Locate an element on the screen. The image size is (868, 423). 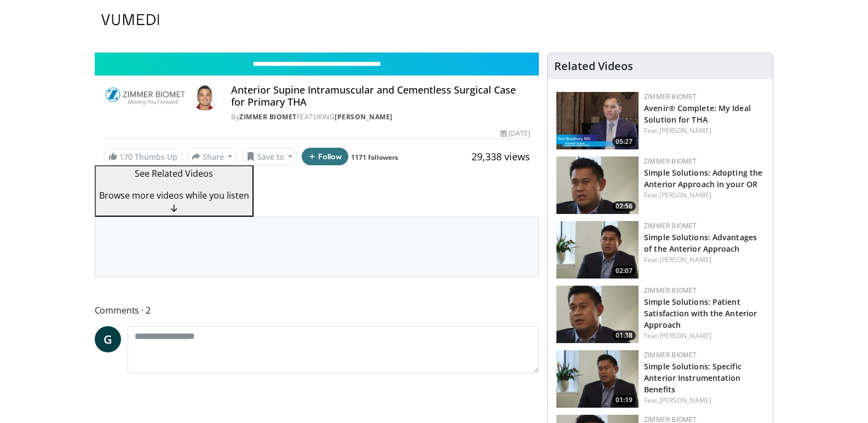
h4: Anterior Supine Intramuscular and Cementless Surgical Case for Primary THA is located at coordinates (381, 96).